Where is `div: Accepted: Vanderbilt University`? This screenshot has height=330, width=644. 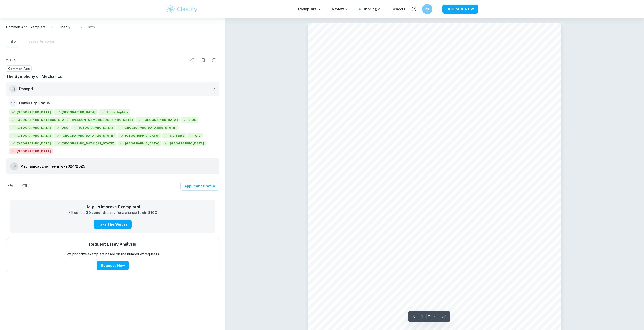
div: Accepted: Vanderbilt University is located at coordinates (140, 136).